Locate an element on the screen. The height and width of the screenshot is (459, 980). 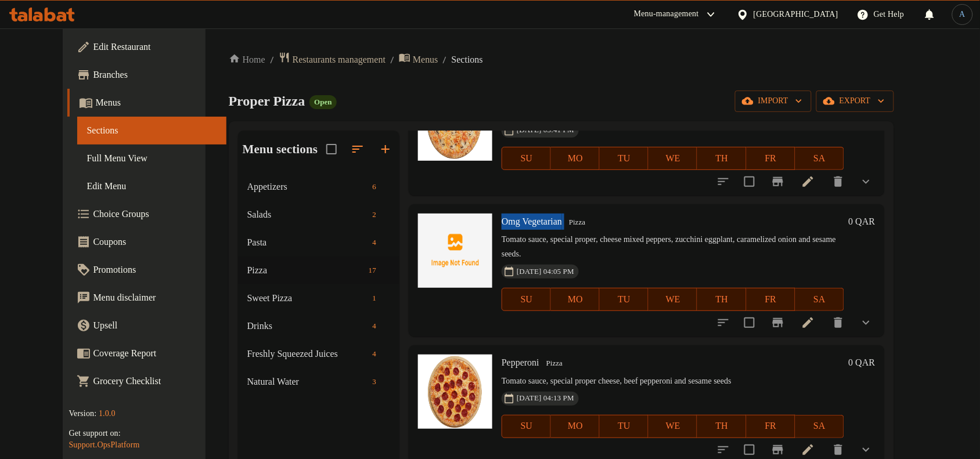
a: Edit Restaurant is located at coordinates (147, 47).